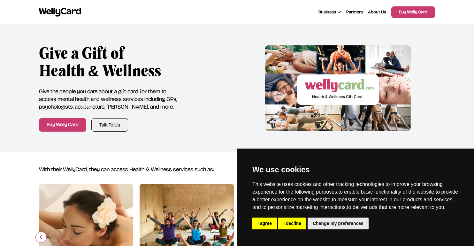  What do you see at coordinates (354, 12) in the screenshot?
I see `a: Partners` at bounding box center [354, 12].